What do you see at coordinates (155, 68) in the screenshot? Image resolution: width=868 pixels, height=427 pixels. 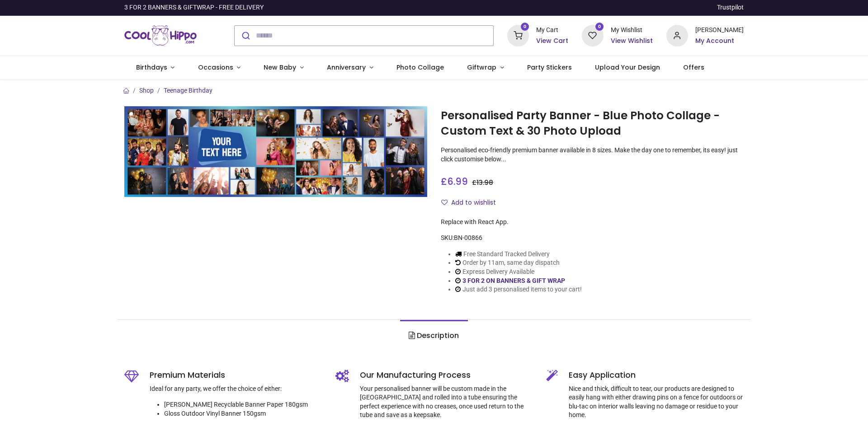 I see `a: Birthdays` at bounding box center [155, 68].